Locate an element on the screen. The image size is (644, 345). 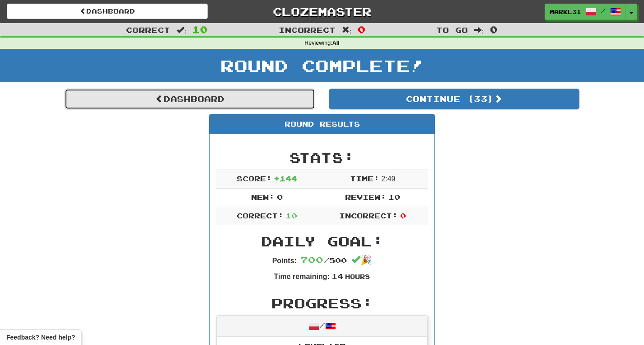
h2: Daily Goal: is located at coordinates (322, 241).